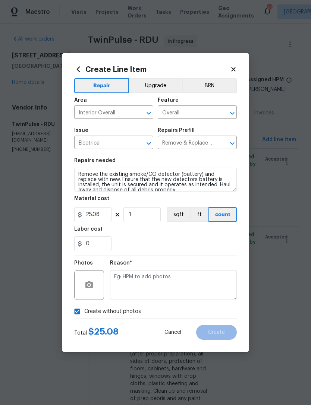 This screenshot has height=405, width=311. Describe the element at coordinates (96, 332) in the screenshot. I see `div: Total` at that location.